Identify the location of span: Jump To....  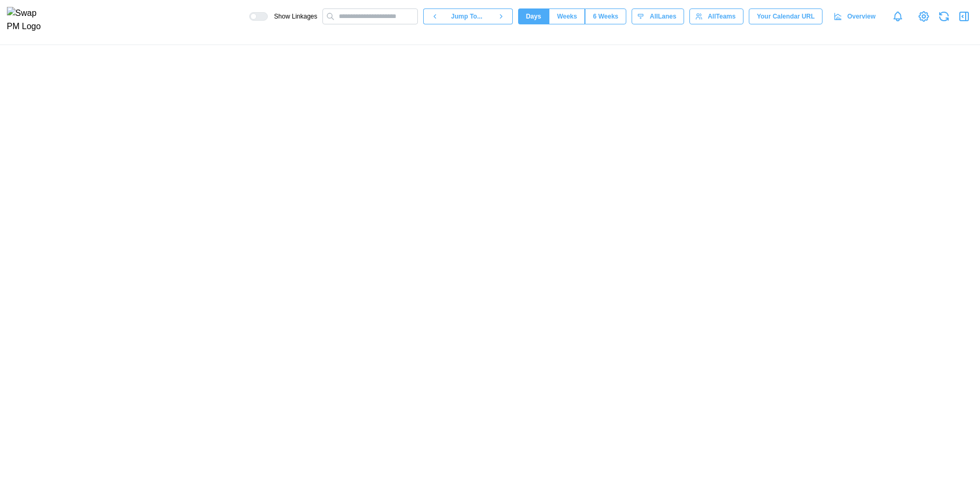
(466, 16).